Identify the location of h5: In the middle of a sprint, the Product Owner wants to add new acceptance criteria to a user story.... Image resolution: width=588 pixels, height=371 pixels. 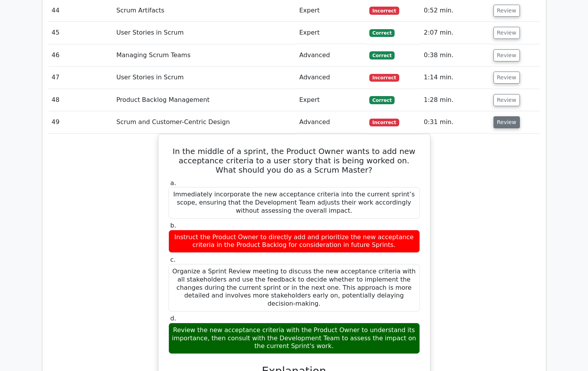
(294, 160).